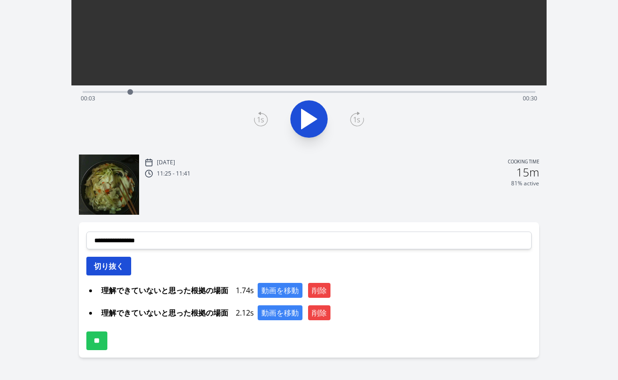  What do you see at coordinates (314, 290) in the screenshot?
I see `div: 1.74s` at bounding box center [314, 290].